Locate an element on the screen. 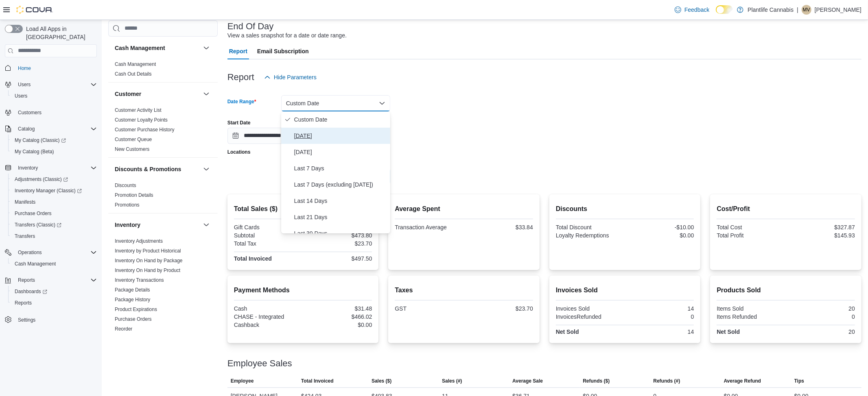 This screenshot has width=868, height=396. span: Dark Mode is located at coordinates (715, 14).